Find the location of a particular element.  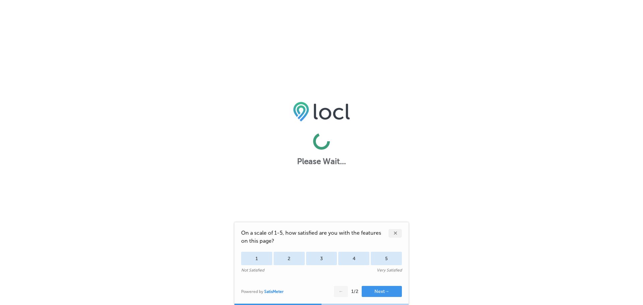

div: Not Satisfied is located at coordinates (253, 270).